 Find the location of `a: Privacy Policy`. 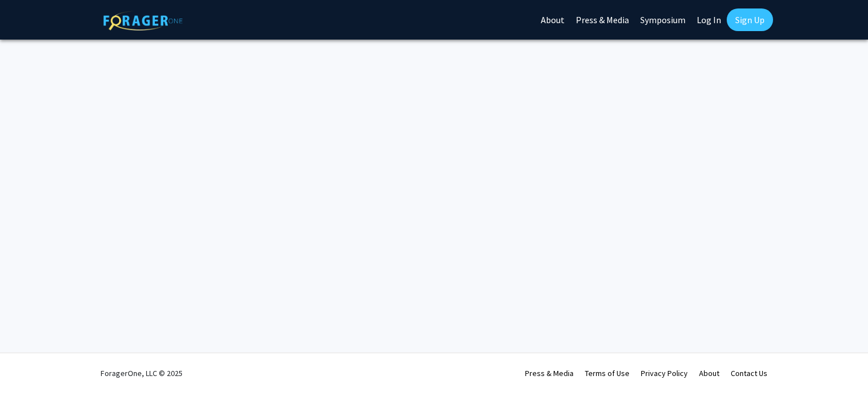

a: Privacy Policy is located at coordinates (664, 373).